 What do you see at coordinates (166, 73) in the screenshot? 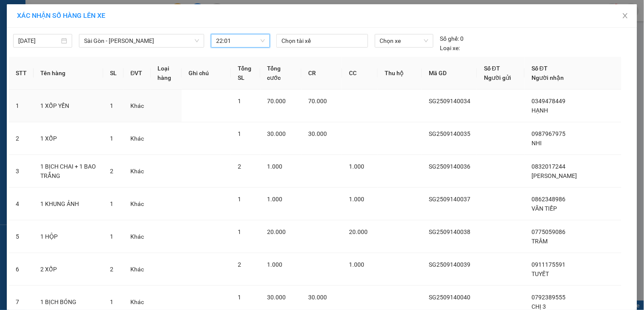
I see `th: Loại hàng` at bounding box center [166, 73].